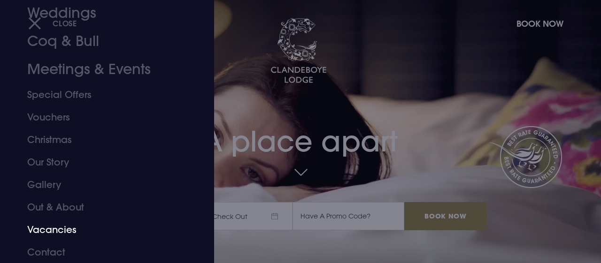 The height and width of the screenshot is (263, 601). What do you see at coordinates (101, 163) in the screenshot?
I see `a: Our Story` at bounding box center [101, 163].